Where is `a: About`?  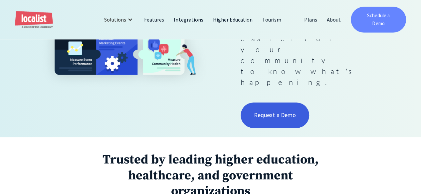
a: About is located at coordinates (333, 20).